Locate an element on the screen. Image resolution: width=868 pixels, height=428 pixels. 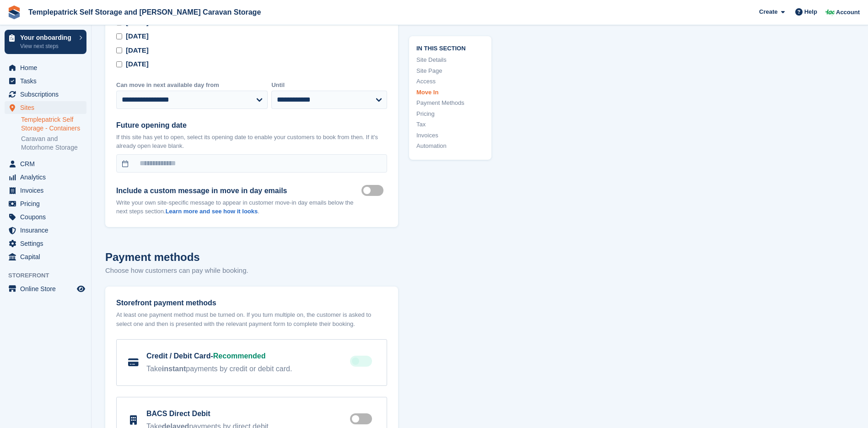
span: In this section is located at coordinates (450, 47).